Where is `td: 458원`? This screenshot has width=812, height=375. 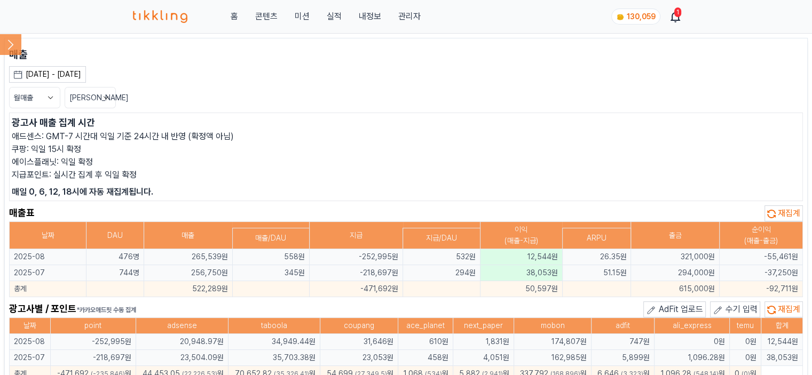 td: 458원 is located at coordinates (425, 358).